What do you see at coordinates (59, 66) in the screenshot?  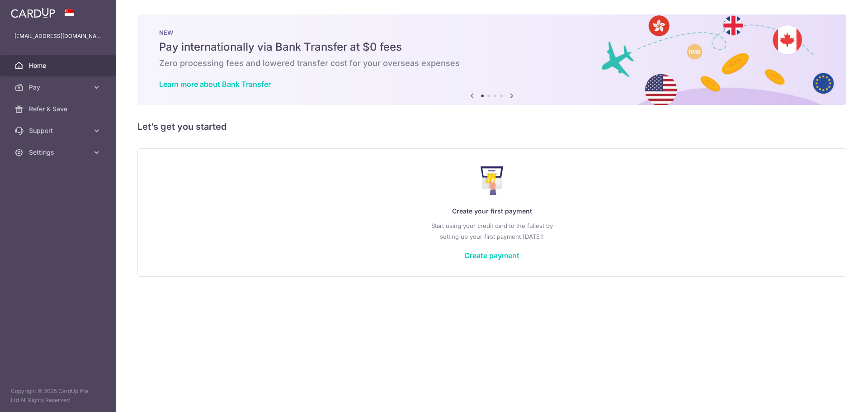 I see `span: Home` at bounding box center [59, 66].